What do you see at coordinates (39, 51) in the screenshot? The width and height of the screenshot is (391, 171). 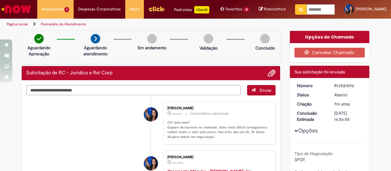 I see `p: Aguardando Aprovação` at bounding box center [39, 51].